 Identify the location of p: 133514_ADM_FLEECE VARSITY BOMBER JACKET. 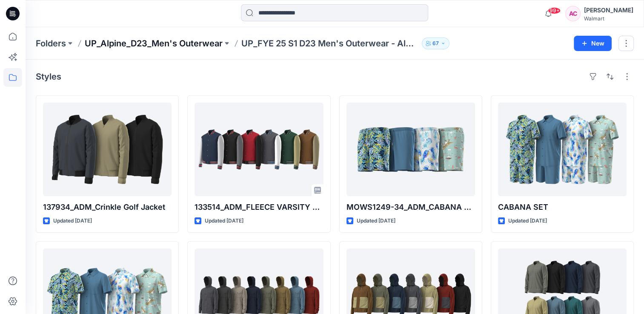
(259, 207).